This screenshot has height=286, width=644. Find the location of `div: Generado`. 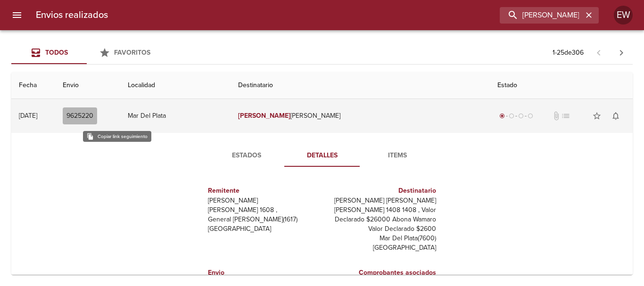

div: Generado is located at coordinates (516, 116).